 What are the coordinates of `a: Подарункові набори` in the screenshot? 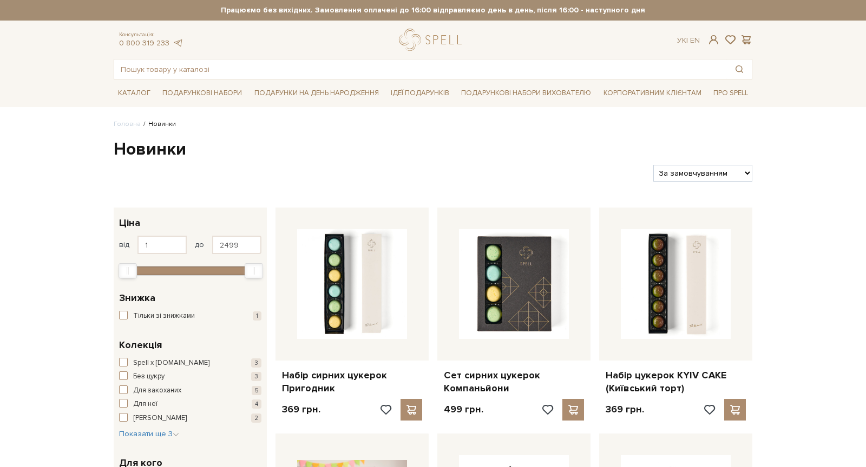 It's located at (202, 93).